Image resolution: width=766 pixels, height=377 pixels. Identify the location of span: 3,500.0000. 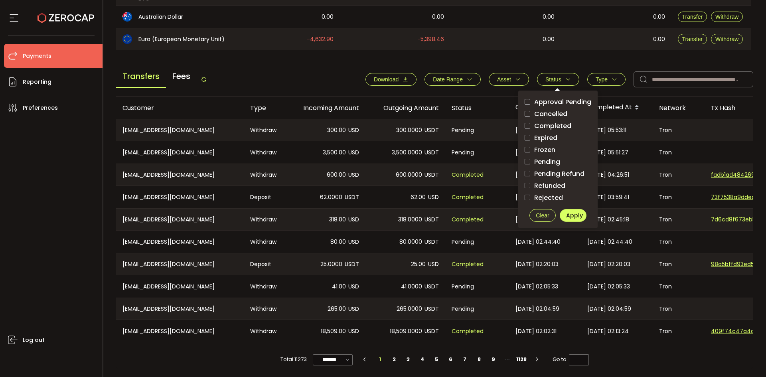
(407, 152).